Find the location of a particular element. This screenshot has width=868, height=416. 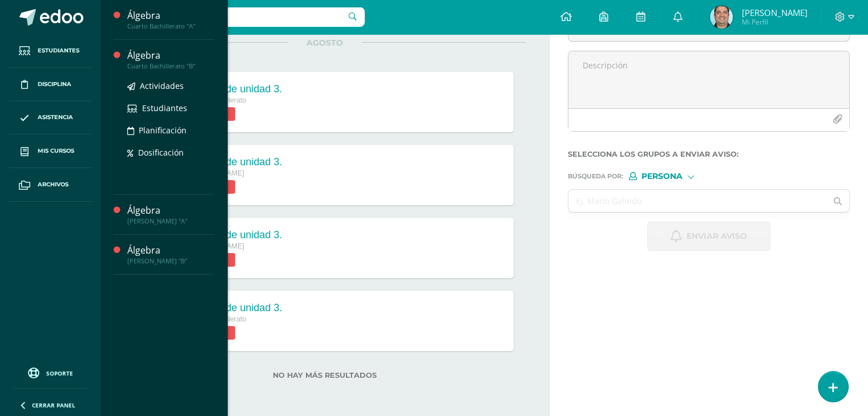

span: Mi Perfil is located at coordinates (774, 22).